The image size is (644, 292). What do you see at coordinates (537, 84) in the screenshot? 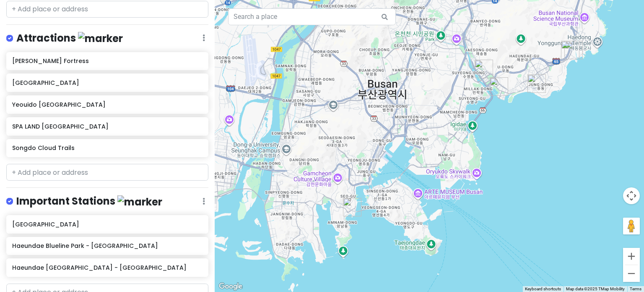
I see `div: Haeundae Blueline Park - Mipo Station` at bounding box center [537, 84].